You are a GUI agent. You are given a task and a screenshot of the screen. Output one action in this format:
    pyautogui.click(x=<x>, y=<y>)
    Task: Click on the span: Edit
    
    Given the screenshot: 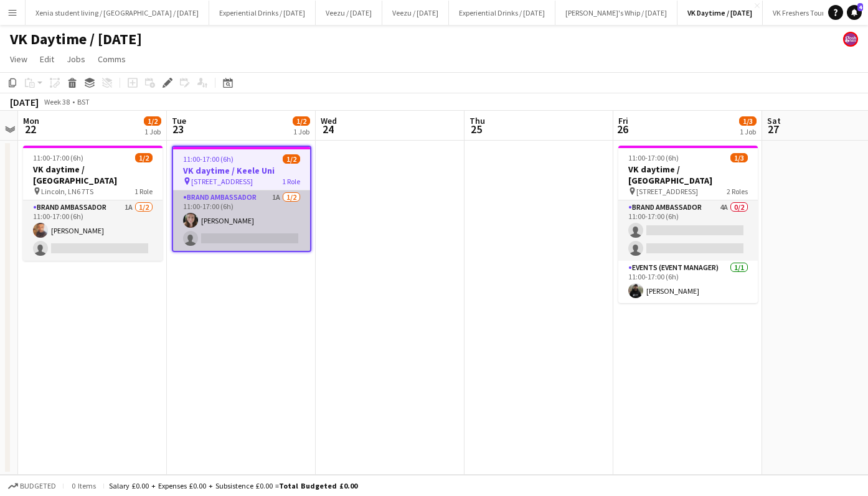 What is the action you would take?
    pyautogui.click(x=47, y=59)
    